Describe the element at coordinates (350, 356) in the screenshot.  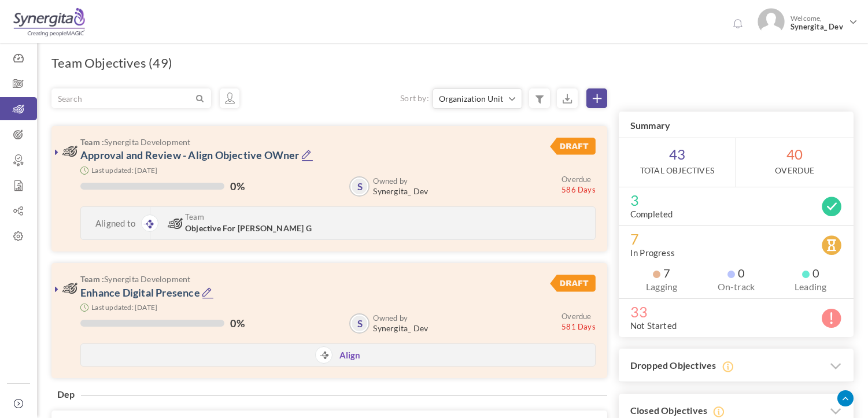
I see `a: Align` at that location.